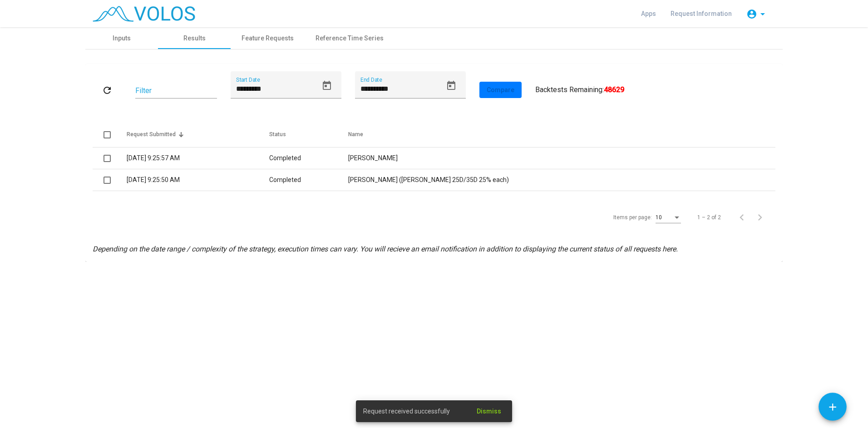  What do you see at coordinates (833, 407) in the screenshot?
I see `mat-icon: add` at bounding box center [833, 407].